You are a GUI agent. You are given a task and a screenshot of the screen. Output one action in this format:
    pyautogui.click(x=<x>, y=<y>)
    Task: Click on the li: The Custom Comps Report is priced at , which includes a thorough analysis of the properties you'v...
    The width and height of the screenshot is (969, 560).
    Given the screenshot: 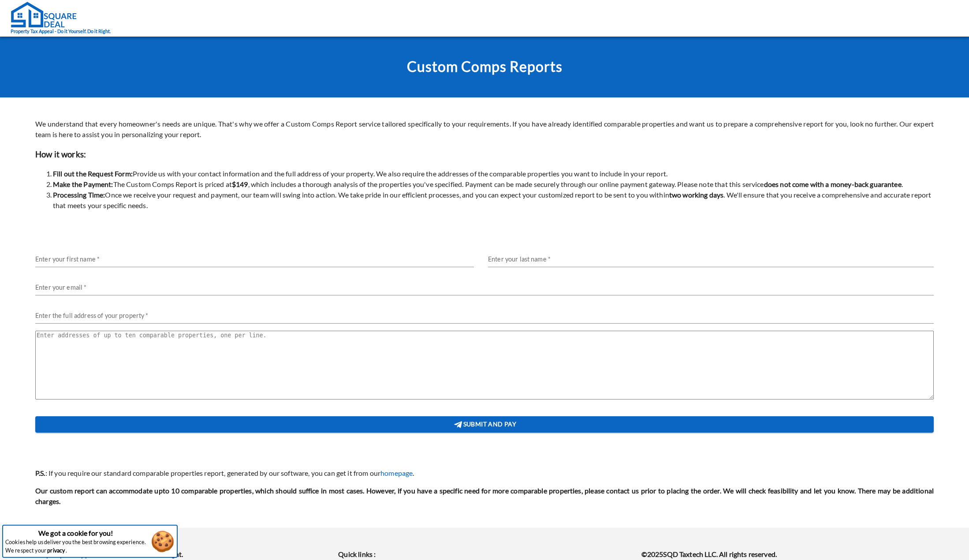 What is the action you would take?
    pyautogui.click(x=494, y=185)
    